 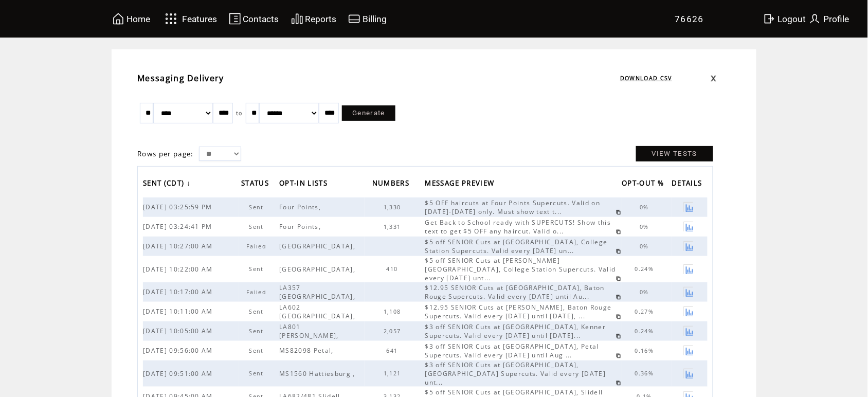 What do you see at coordinates (462, 184) in the screenshot?
I see `a: MESSAGE PREVIEW` at bounding box center [462, 184].